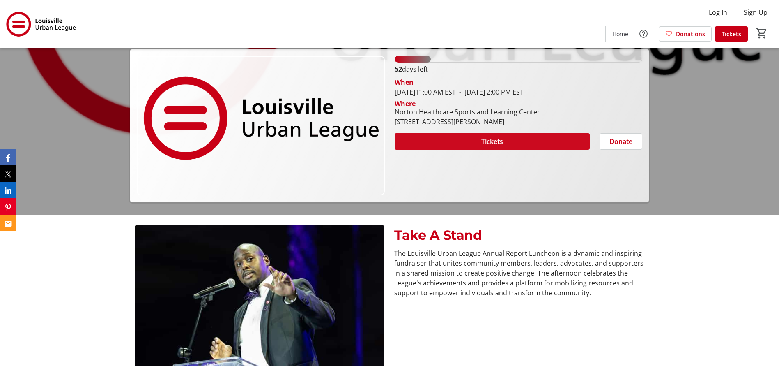 This screenshot has height=380, width=779. I want to click on span: Home, so click(620, 34).